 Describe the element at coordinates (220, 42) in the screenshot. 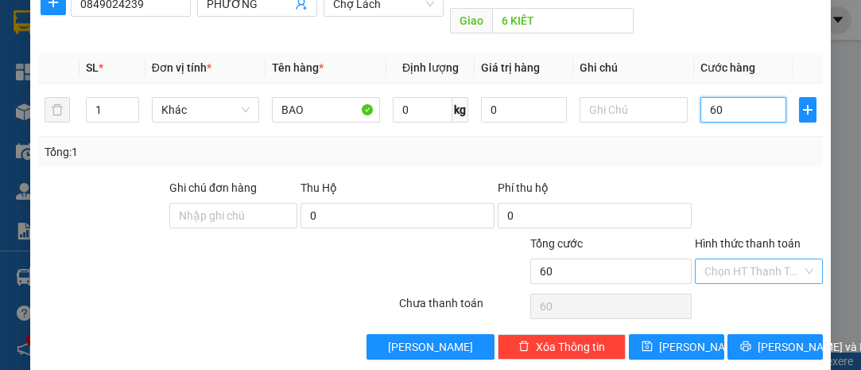

I see `div: KỊP` at that location.